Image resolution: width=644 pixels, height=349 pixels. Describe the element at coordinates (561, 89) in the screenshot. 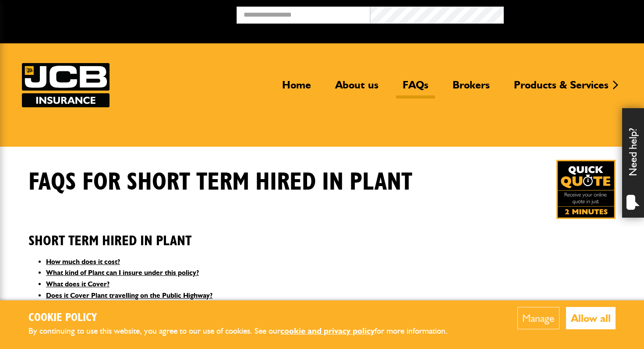

I see `a: Products & Services` at that location.